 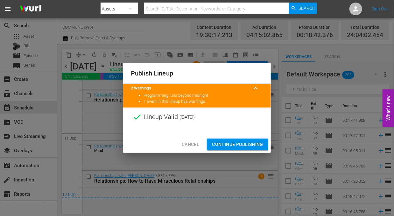 What do you see at coordinates (255, 88) in the screenshot?
I see `button: keyboard_arrow_up` at bounding box center [255, 88].